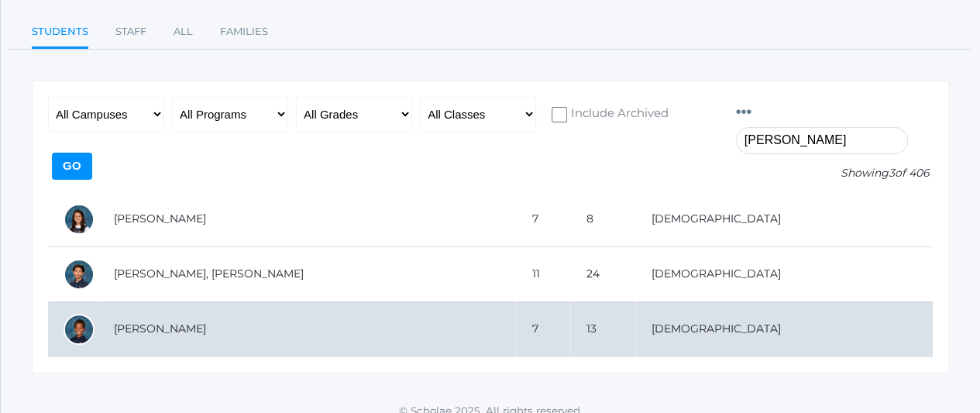 This screenshot has height=413, width=980. Describe the element at coordinates (560, 115) in the screenshot. I see `input: Include Archived` at that location.